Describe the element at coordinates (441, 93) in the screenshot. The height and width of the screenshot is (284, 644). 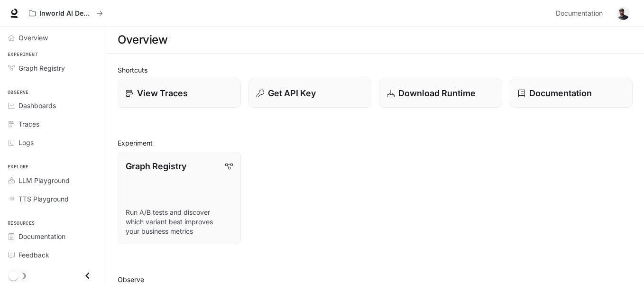
I see `a: Download Runtime` at that location.